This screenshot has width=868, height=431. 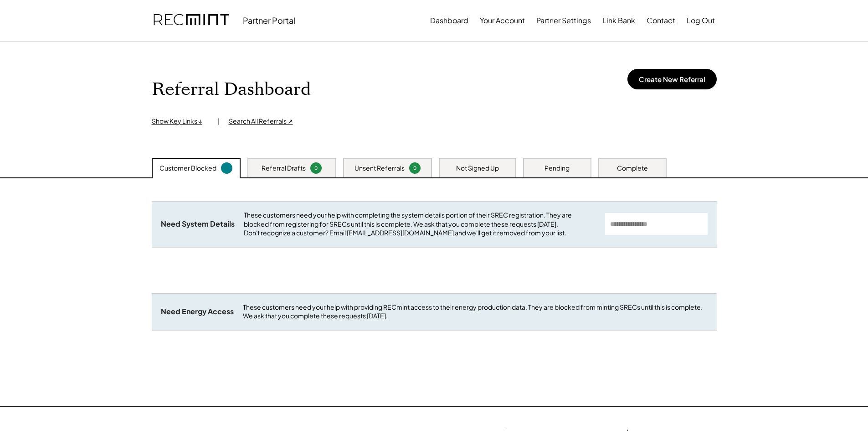 I want to click on img: recmint-logotype%403x.png, so click(x=191, y=21).